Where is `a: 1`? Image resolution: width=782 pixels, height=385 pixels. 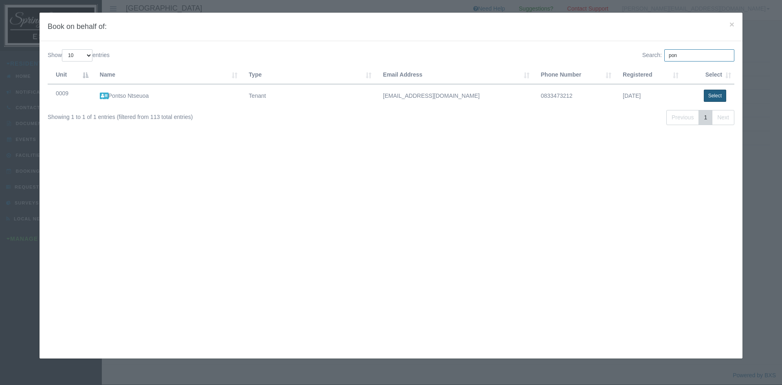
a: 1 is located at coordinates (705, 117).